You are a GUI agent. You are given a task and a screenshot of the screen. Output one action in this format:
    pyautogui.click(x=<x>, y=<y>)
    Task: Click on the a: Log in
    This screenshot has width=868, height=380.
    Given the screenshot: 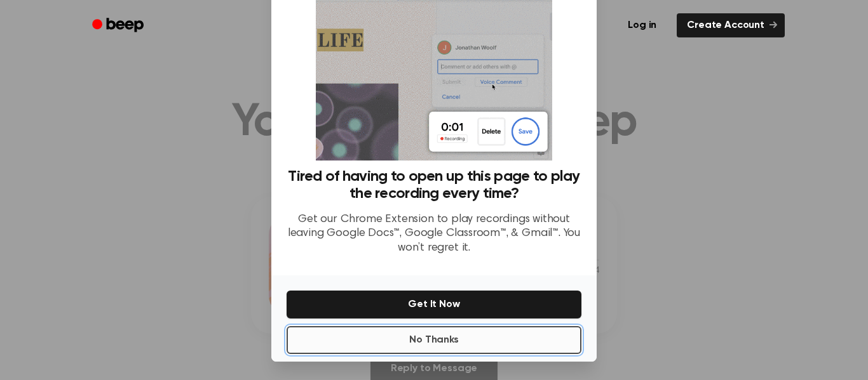 What is the action you would take?
    pyautogui.click(x=642, y=25)
    